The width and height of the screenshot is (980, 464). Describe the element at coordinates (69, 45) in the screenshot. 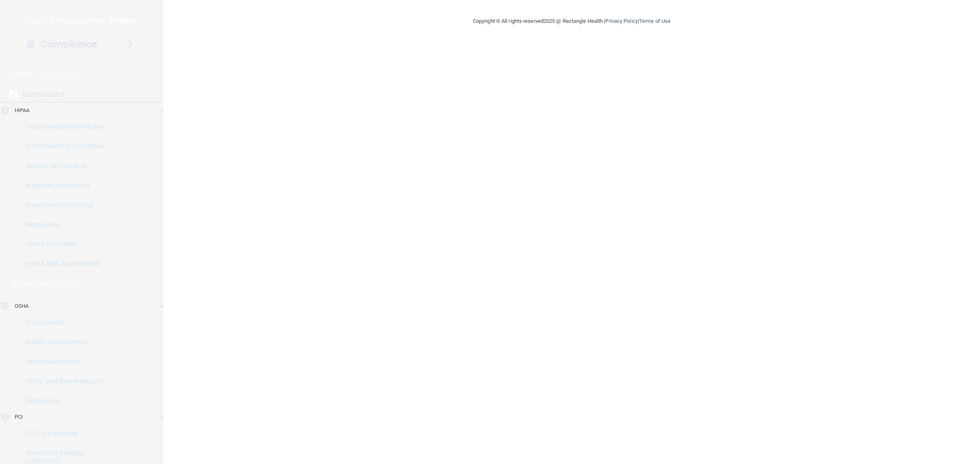

I see `h4: Compliance` at that location.